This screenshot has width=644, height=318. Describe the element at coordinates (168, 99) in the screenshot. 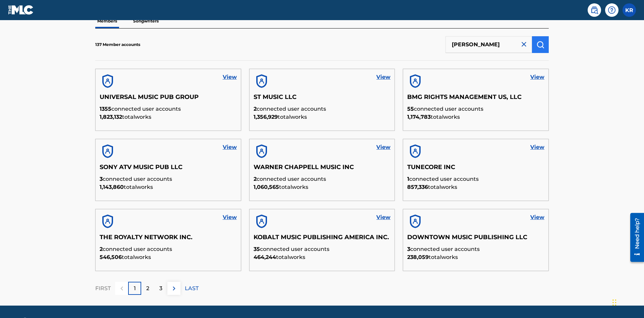

I see `h5: UNIVERSAL MUSIC PUB GROUP` at that location.